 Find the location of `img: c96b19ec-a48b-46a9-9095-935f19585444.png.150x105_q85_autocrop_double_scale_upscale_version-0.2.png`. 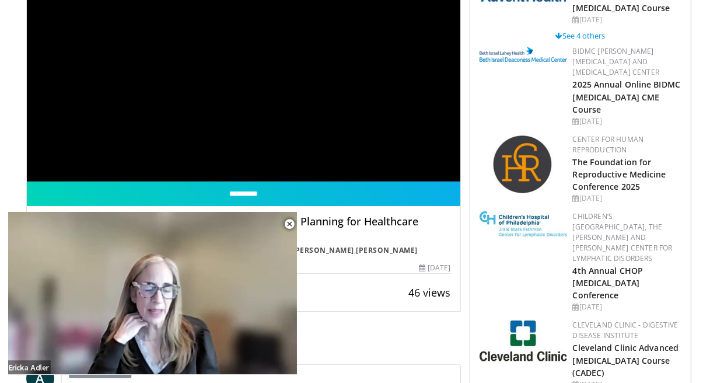

img: c96b19ec-a48b-46a9-9095-935f19585444.png.150x105_q85_autocrop_double_scale_upscale_version-0.2.png is located at coordinates (523, 54).